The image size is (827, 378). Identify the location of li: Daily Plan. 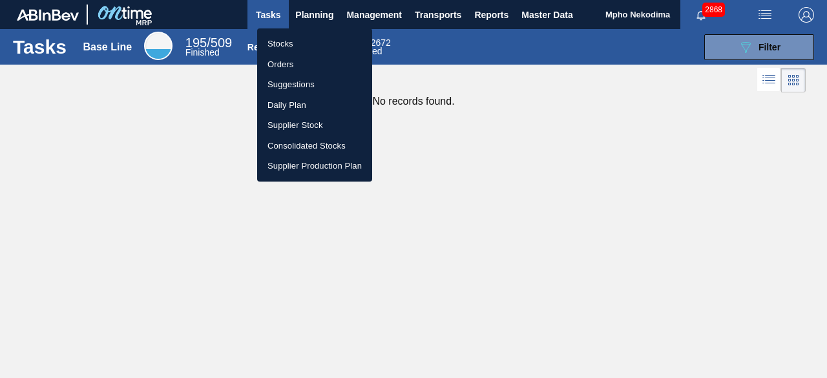
(315, 105).